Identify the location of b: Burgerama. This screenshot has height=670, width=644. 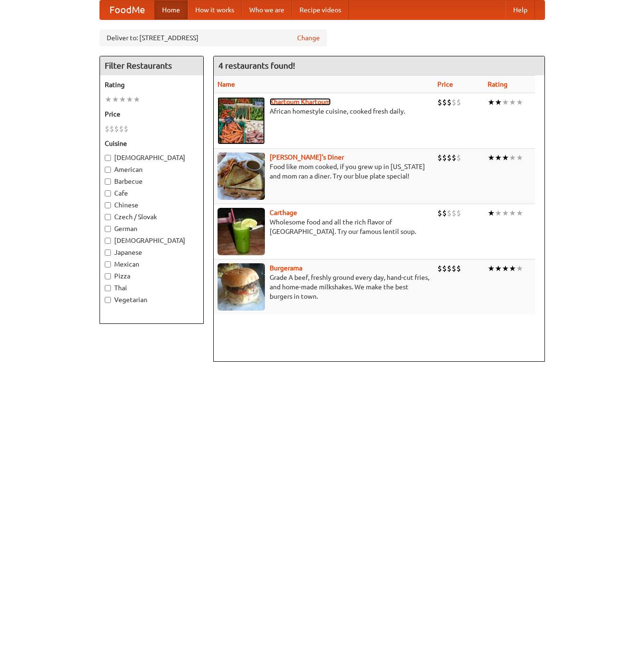
(286, 268).